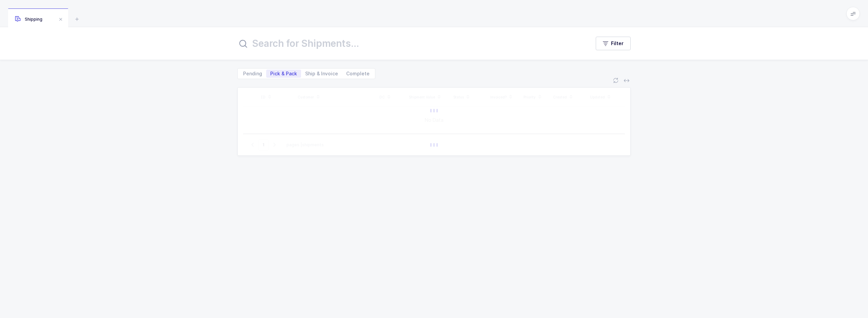 The height and width of the screenshot is (318, 868). I want to click on span: Filter, so click(617, 43).